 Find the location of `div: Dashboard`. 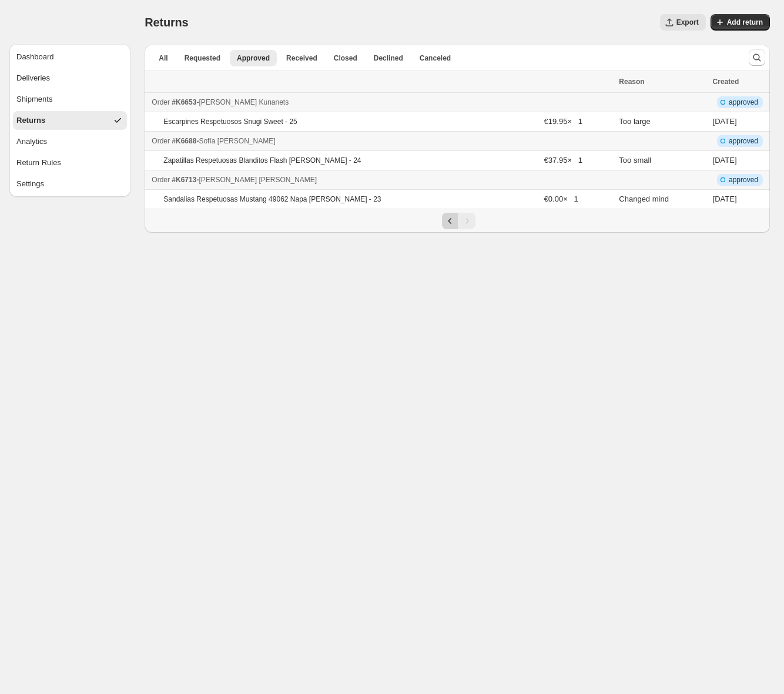

div: Dashboard is located at coordinates (35, 57).